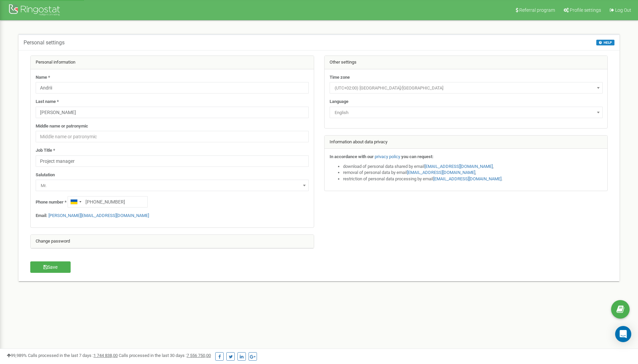 Image resolution: width=638 pixels, height=364 pixels. Describe the element at coordinates (199, 355) in the screenshot. I see `u: 7 556 750,00` at that location.